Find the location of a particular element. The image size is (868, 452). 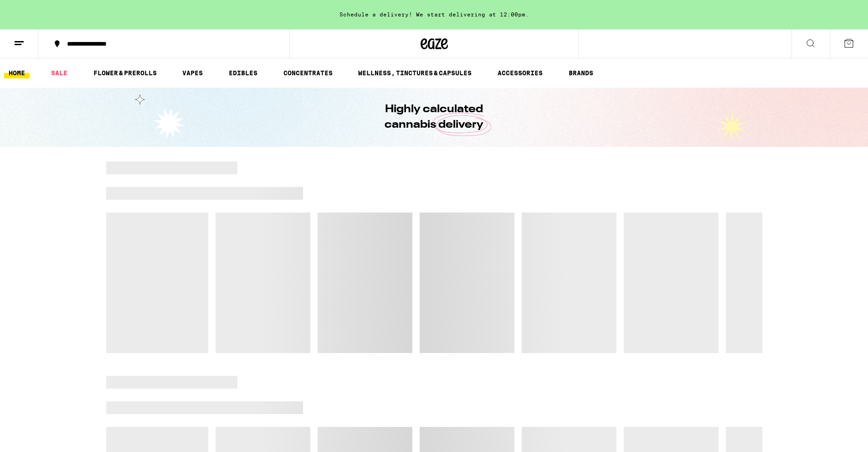

a: EDIBLES is located at coordinates (243, 73).